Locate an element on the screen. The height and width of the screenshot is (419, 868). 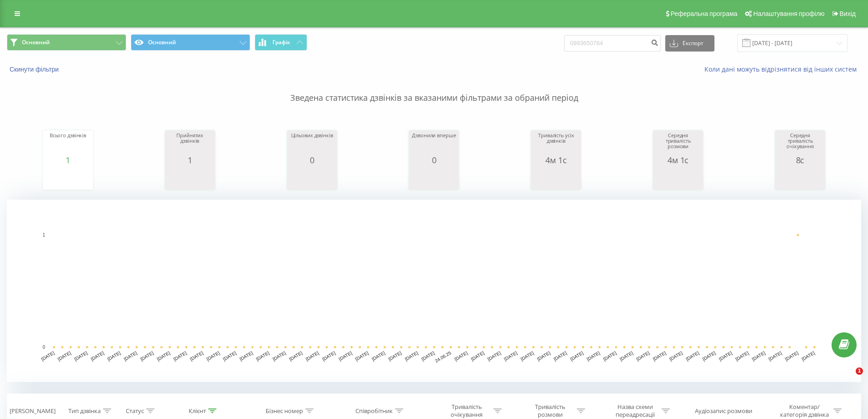
text: 1 is located at coordinates (44, 235).